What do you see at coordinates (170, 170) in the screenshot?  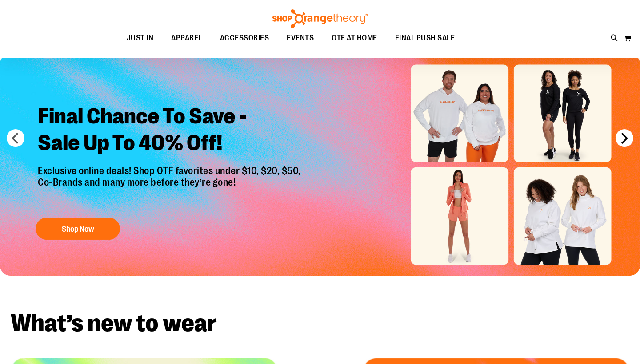 I see `a: Final Chance To Save -Sale Up To 40% Off! Exclusive online deals! Shop OTF favorites under $10, $...` at bounding box center [170, 170].